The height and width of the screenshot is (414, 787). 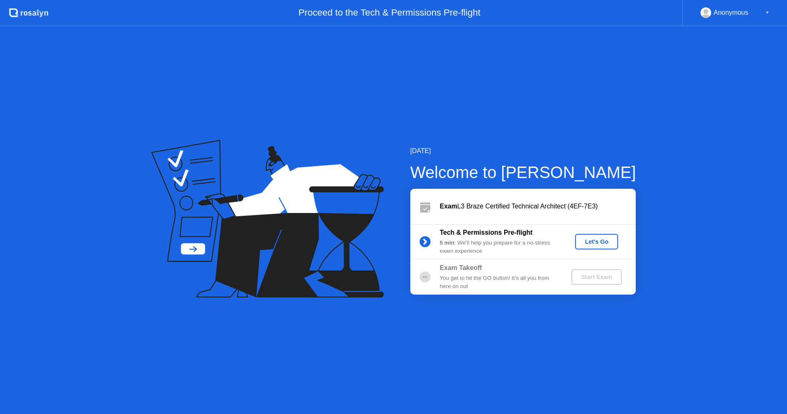 I want to click on button: Start Exam, so click(x=597, y=277).